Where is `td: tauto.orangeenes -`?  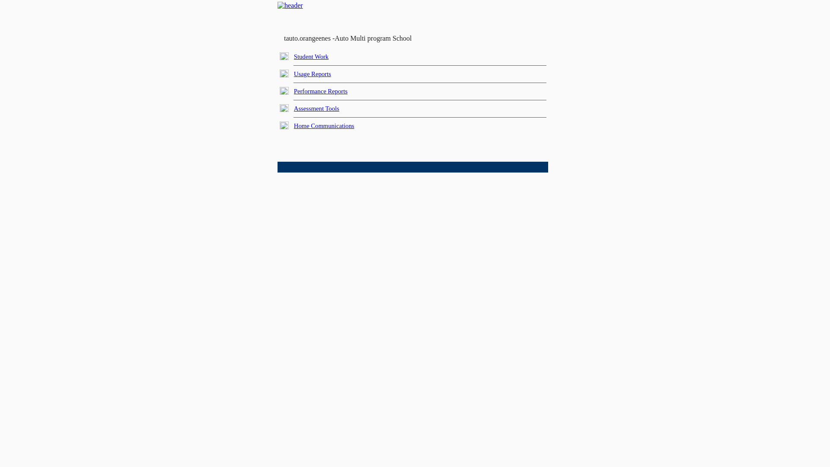 td: tauto.orangeenes - is located at coordinates (364, 38).